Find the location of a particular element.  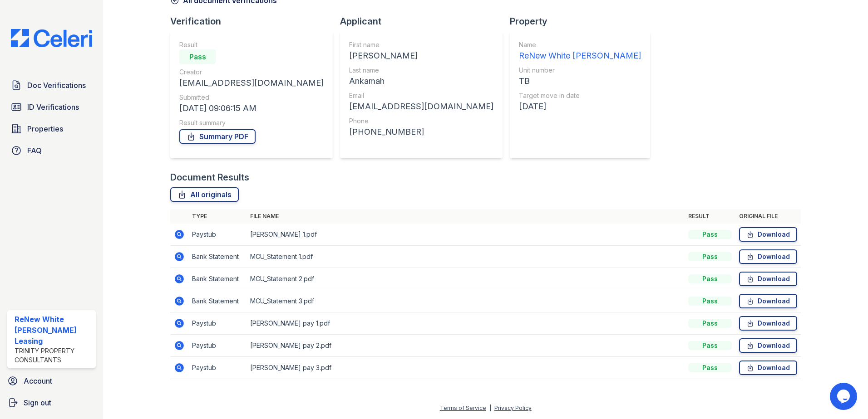

div: First name is located at coordinates (421, 45).